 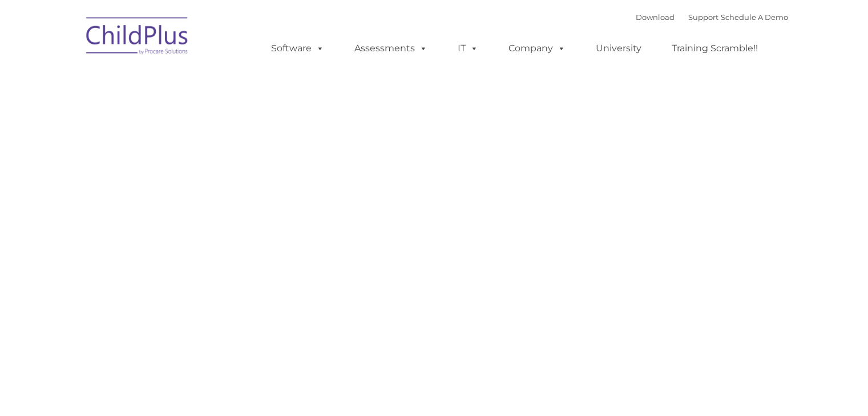 I want to click on a: Training Scramble!!, so click(x=714, y=49).